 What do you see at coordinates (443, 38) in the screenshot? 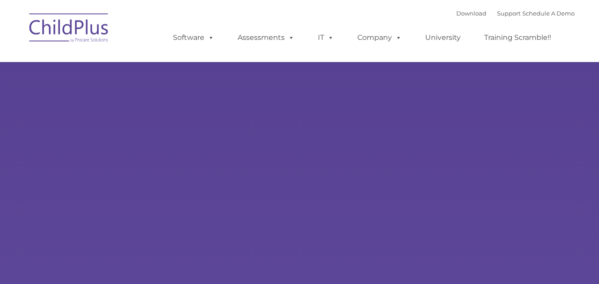
I see `a: University` at bounding box center [443, 38].